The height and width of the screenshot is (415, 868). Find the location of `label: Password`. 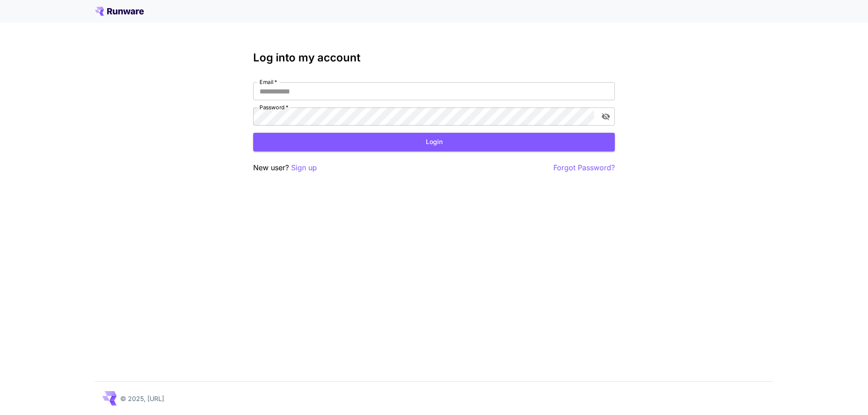

label: Password is located at coordinates (274, 107).